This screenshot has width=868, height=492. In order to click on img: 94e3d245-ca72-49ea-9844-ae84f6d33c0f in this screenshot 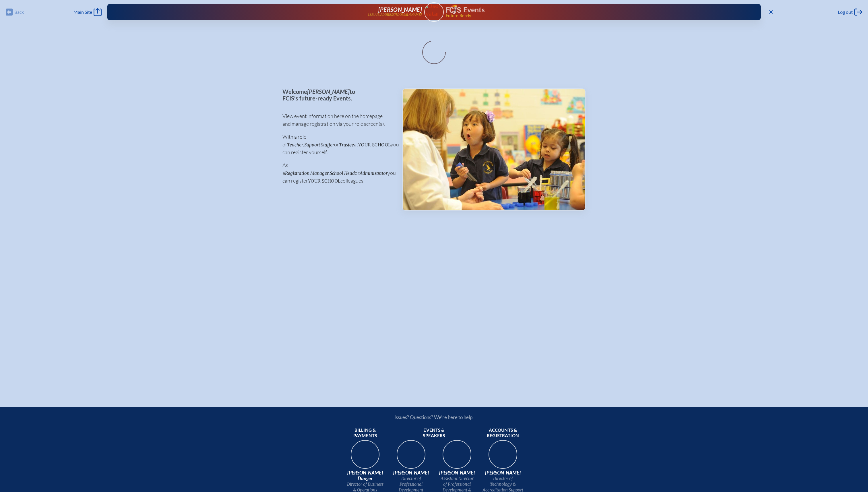, I will do `click(411, 456)`.